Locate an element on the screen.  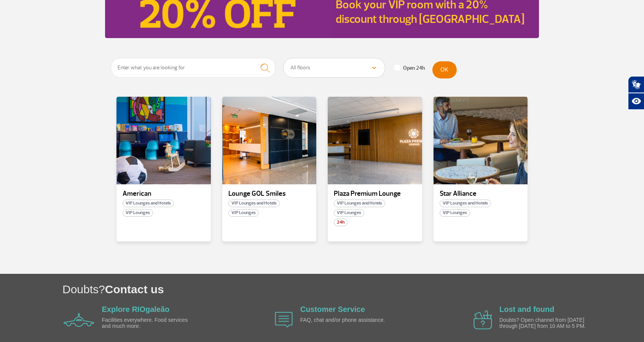
label: Open 24h is located at coordinates (410, 68).